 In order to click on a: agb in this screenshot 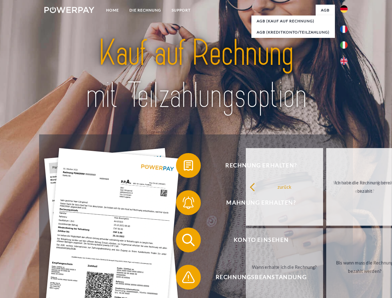, I will do `click(326, 10)`.